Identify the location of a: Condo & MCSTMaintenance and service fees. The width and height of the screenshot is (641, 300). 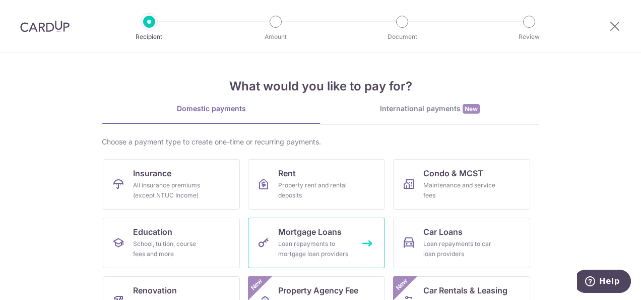
(462, 184).